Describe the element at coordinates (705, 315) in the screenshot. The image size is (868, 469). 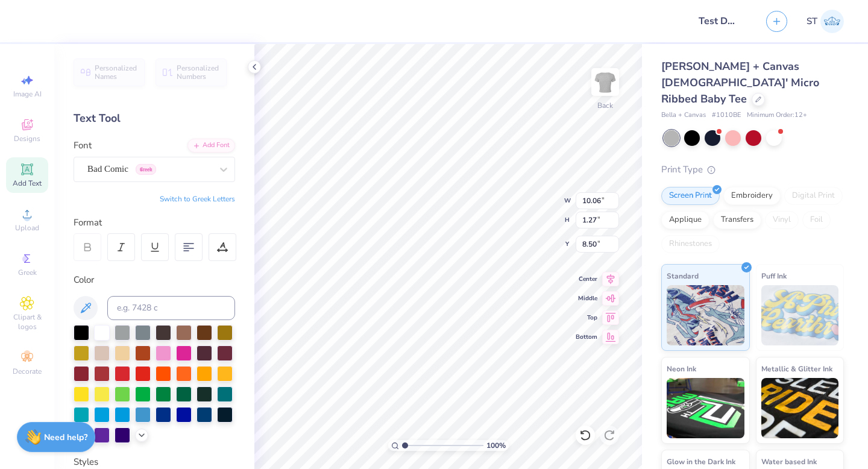
I see `img: Standard` at that location.